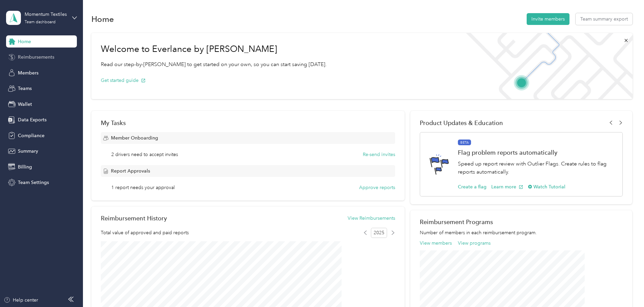 Image resolution: width=644 pixels, height=307 pixels. I want to click on span: Members, so click(28, 73).